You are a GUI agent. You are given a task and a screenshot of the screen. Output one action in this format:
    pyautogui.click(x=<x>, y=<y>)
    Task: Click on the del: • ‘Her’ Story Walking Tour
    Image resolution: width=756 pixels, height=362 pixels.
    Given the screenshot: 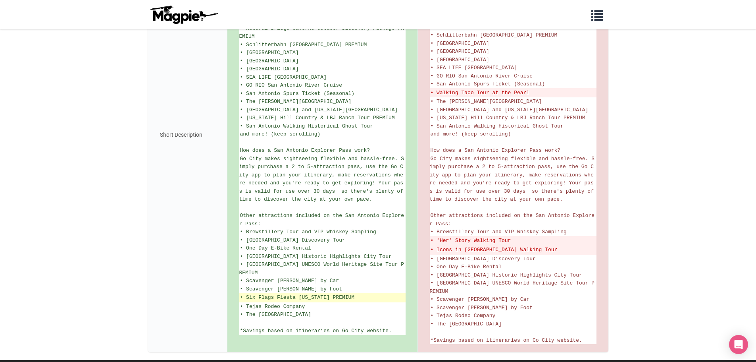 What is the action you would take?
    pyautogui.click(x=513, y=241)
    